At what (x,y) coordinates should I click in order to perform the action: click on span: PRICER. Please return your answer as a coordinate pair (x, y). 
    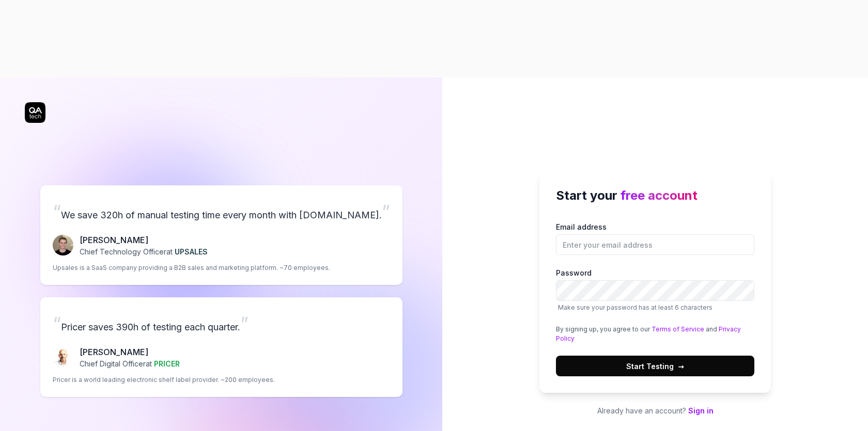
    Looking at the image, I should click on (167, 364).